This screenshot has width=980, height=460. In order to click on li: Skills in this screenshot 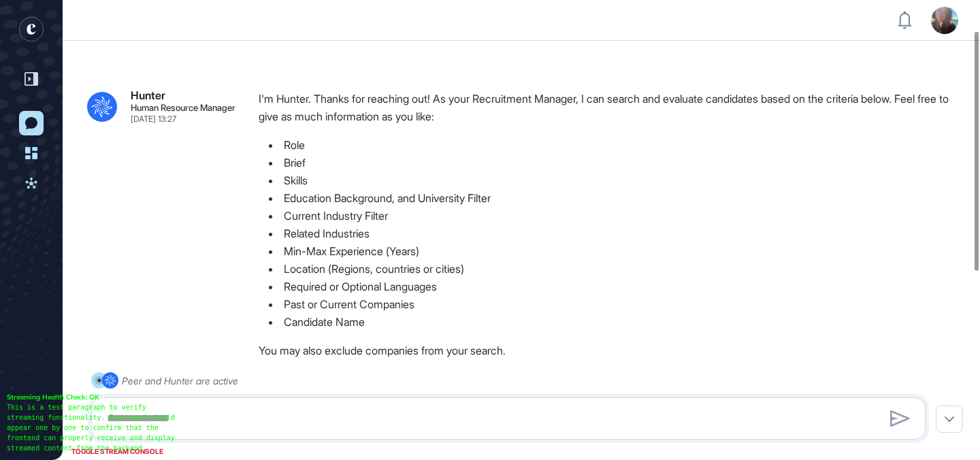, I will do `click(612, 180)`.